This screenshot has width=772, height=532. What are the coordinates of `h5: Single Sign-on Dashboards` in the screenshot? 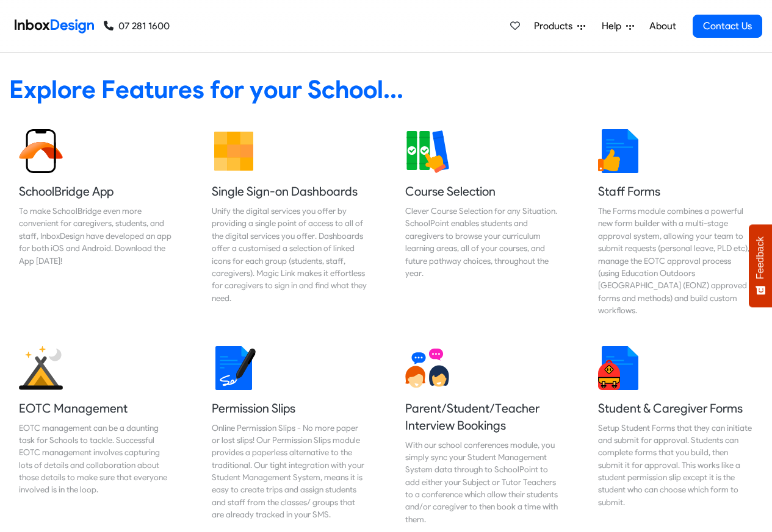 It's located at (289, 192).